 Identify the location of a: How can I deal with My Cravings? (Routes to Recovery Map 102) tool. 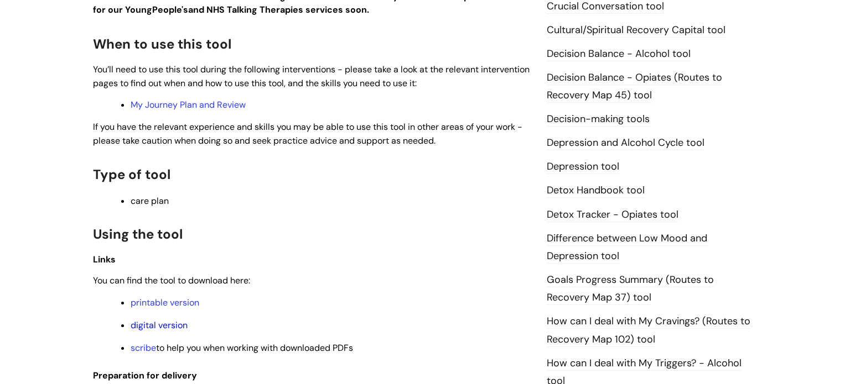
(648, 331).